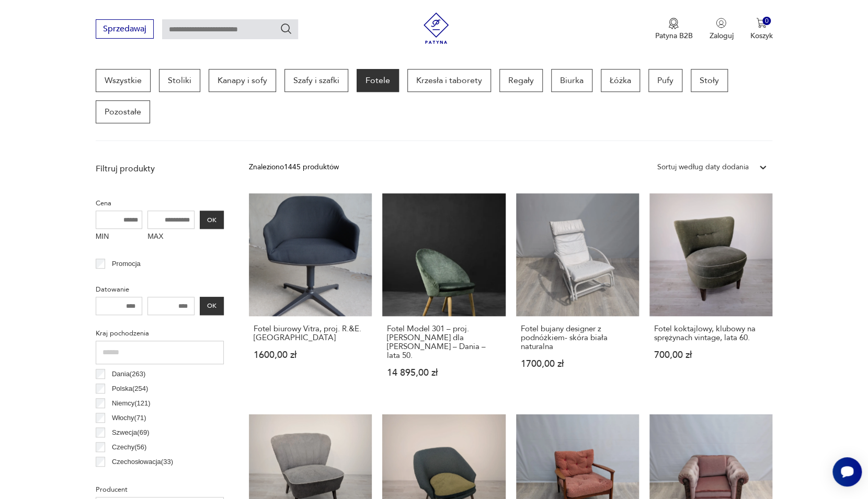  I want to click on p: Dania ( 263 ), so click(129, 374).